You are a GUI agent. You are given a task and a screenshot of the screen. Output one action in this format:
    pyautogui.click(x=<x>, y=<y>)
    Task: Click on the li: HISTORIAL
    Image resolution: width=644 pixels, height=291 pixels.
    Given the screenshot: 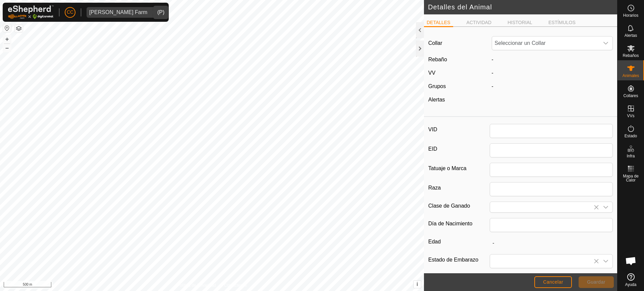 What is the action you would take?
    pyautogui.click(x=519, y=22)
    